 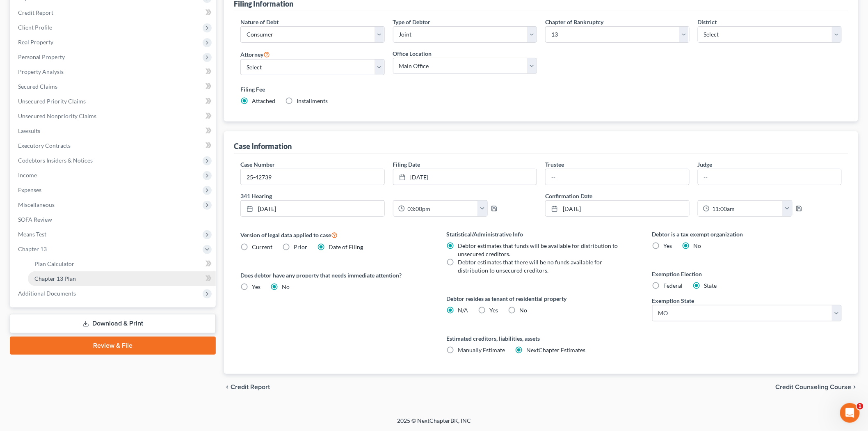 I want to click on label: Chapter of Bankruptcy, so click(x=574, y=22).